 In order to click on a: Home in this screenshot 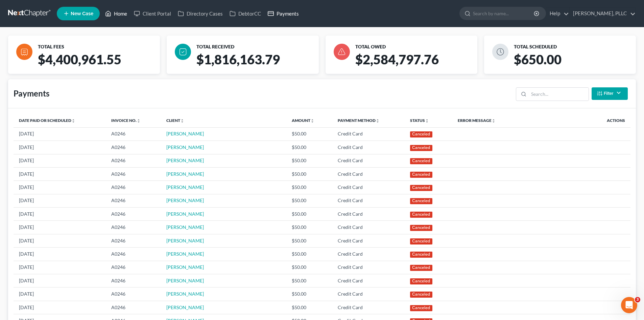, I will do `click(116, 14)`.